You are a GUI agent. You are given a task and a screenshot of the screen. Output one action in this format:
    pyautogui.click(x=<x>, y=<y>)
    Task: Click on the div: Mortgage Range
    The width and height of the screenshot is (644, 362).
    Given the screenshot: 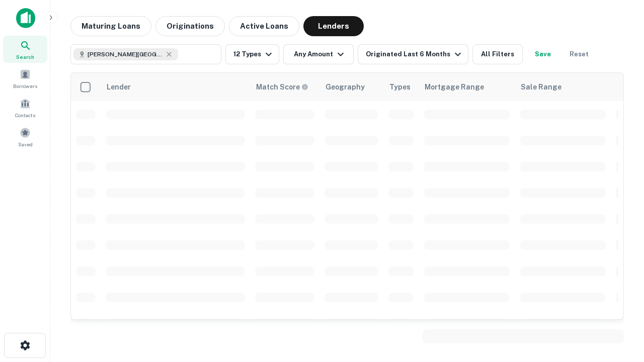 What is the action you would take?
    pyautogui.click(x=454, y=87)
    